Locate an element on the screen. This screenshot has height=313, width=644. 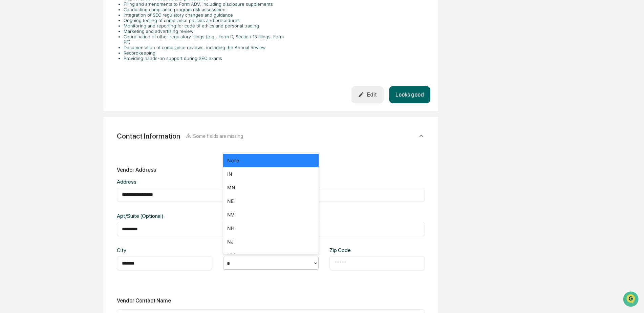
div: NV is located at coordinates (271, 215).